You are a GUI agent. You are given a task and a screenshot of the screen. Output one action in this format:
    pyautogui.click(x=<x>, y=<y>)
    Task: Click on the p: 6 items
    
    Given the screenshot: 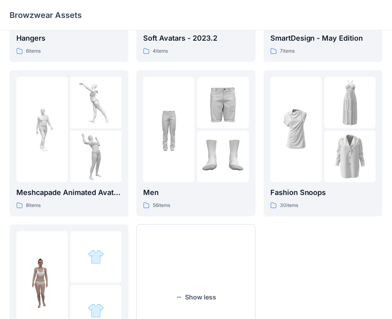 What is the action you would take?
    pyautogui.click(x=33, y=51)
    